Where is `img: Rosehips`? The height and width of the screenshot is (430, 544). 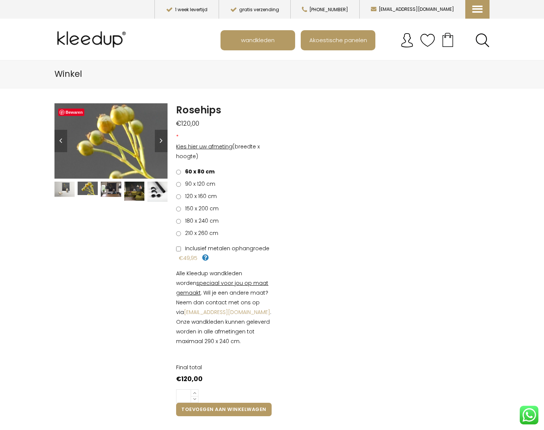 img: Rosehips is located at coordinates (65, 189).